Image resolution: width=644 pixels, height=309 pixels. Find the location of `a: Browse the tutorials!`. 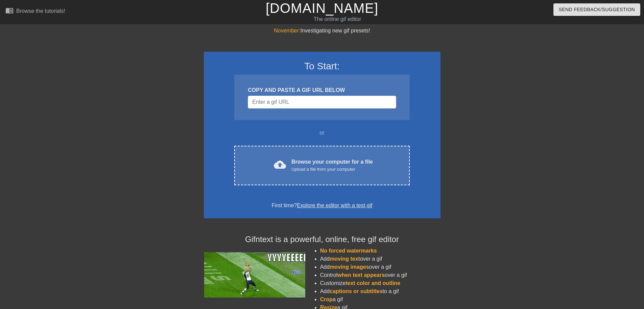

a: Browse the tutorials! is located at coordinates (35, 11).